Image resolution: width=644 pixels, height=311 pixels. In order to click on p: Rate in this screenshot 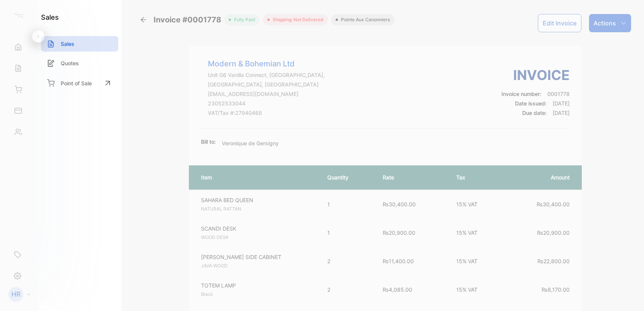, I will do `click(412, 177)`.